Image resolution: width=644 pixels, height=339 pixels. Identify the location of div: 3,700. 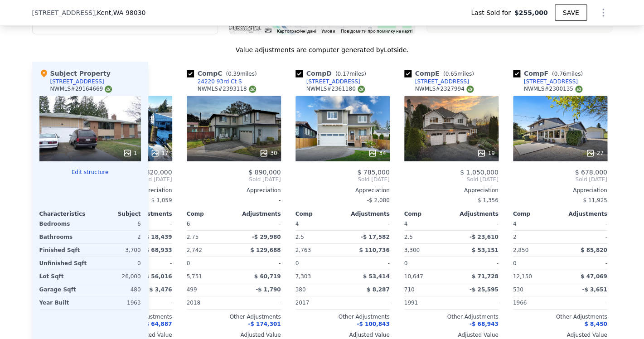
(116, 250).